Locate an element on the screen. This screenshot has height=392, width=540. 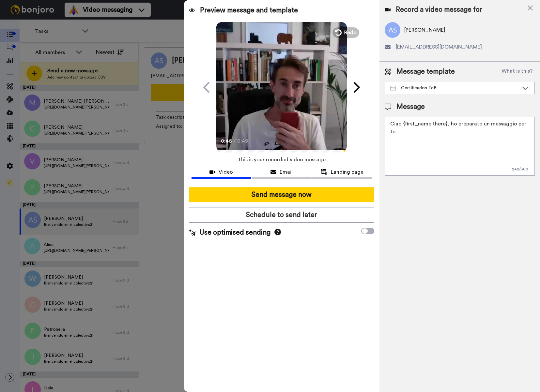
span: 0:49 is located at coordinates (243, 141).